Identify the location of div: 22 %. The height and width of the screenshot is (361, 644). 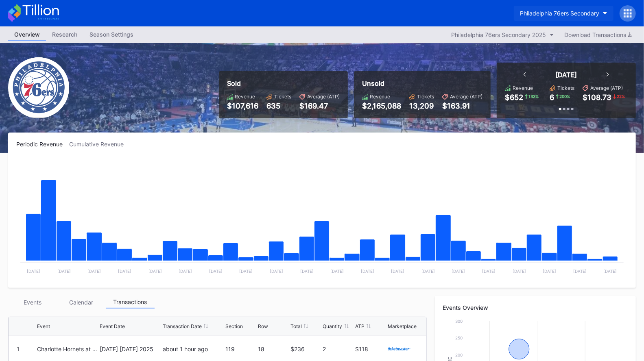
(621, 96).